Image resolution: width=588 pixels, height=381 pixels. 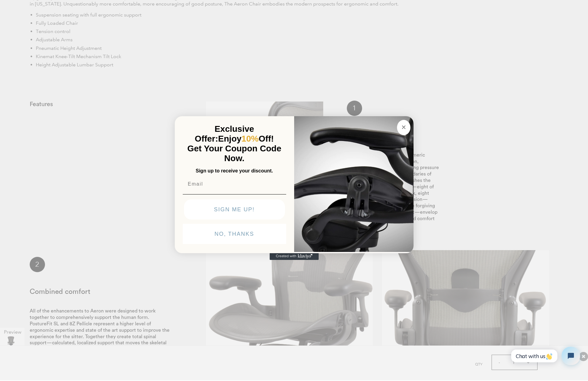 I want to click on button: Close dialog, so click(x=404, y=127).